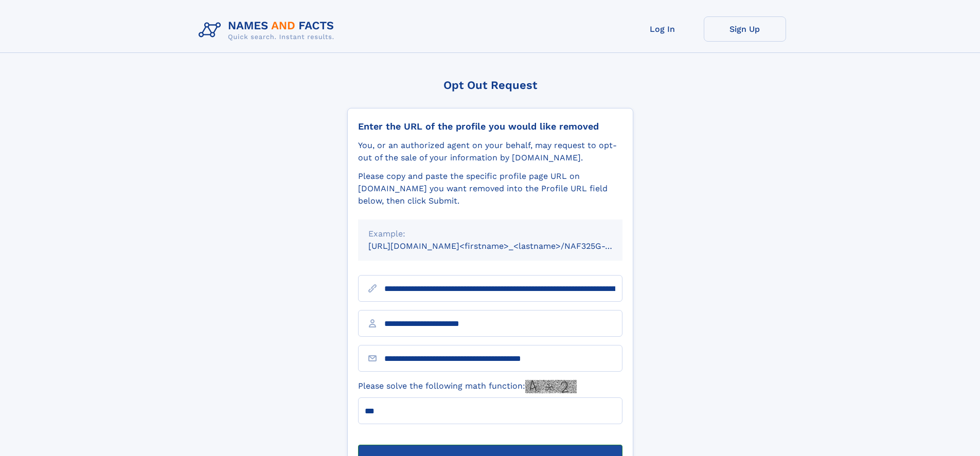 The image size is (980, 456). I want to click on div: You, or an authorized agent on your behalf, may request to opt-out of the sale of your informatio..., so click(490, 152).